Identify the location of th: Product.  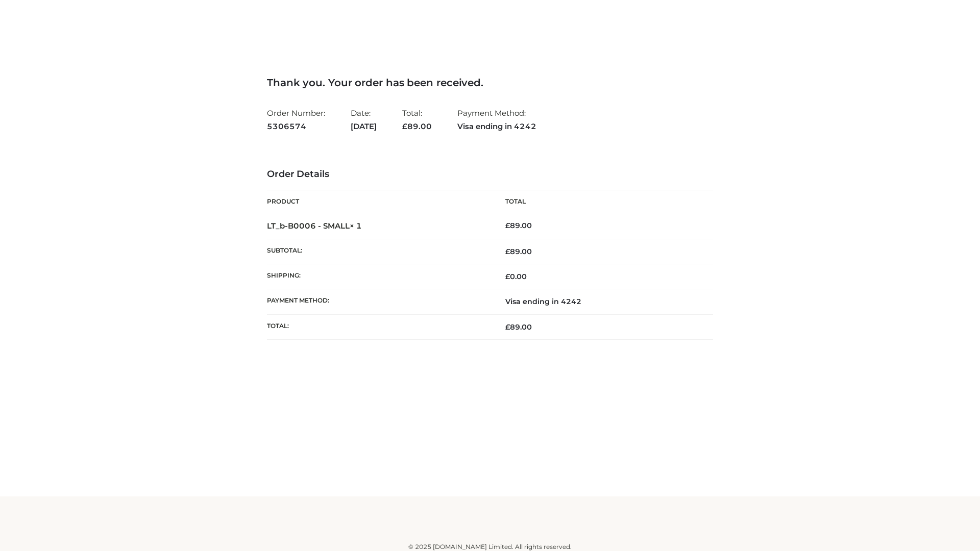
(378, 202).